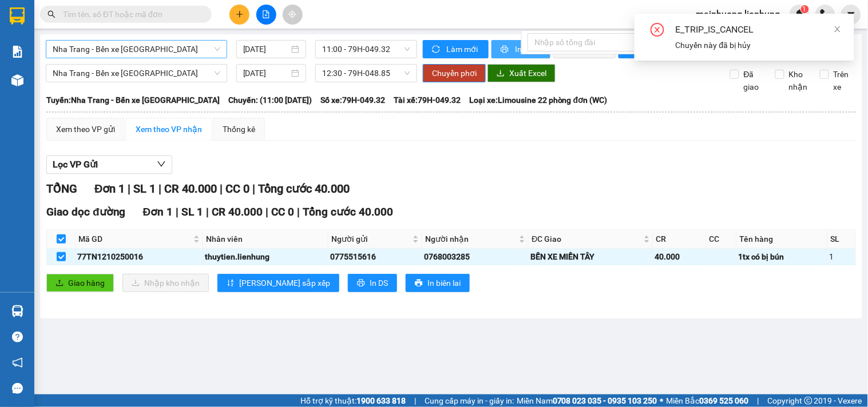 This screenshot has height=407, width=868. What do you see at coordinates (266, 14) in the screenshot?
I see `button: file-add` at bounding box center [266, 14].